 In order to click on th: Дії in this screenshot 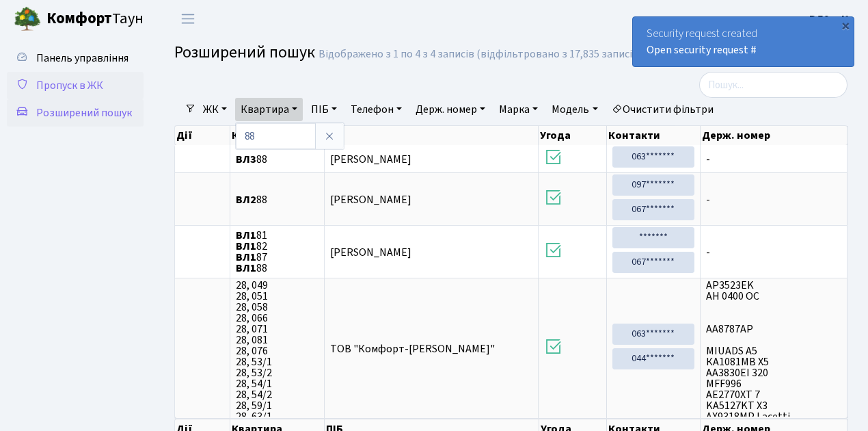, I will do `click(203, 135)`.